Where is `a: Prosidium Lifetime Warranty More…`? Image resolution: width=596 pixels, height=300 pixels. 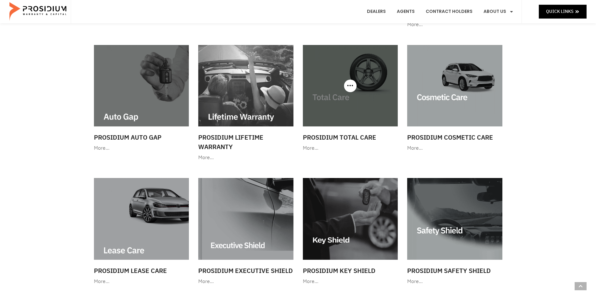
a: Prosidium Lifetime Warranty More… is located at coordinates (246, 103).